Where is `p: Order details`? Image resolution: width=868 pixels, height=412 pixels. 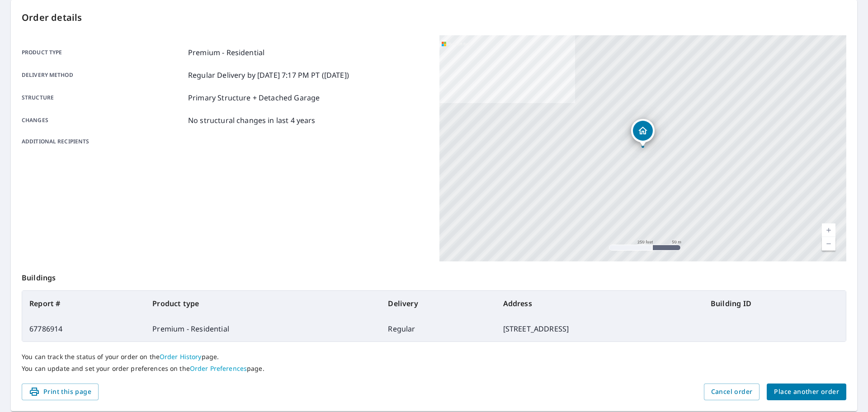
p: Order details is located at coordinates (434, 17).